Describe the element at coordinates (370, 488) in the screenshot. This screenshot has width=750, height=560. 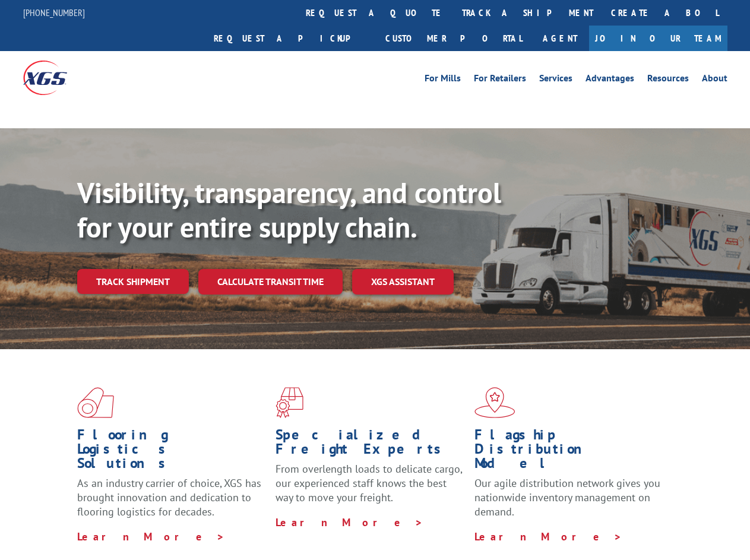
I see `p: From overlength loads to delicate cargo, our experienced staff knows the best way to move your fr...` at that location.